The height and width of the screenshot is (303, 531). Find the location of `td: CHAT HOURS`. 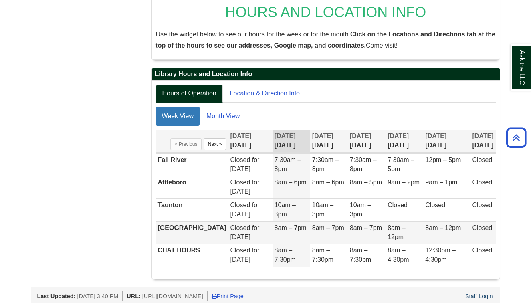

td: CHAT HOURS is located at coordinates (192, 255).